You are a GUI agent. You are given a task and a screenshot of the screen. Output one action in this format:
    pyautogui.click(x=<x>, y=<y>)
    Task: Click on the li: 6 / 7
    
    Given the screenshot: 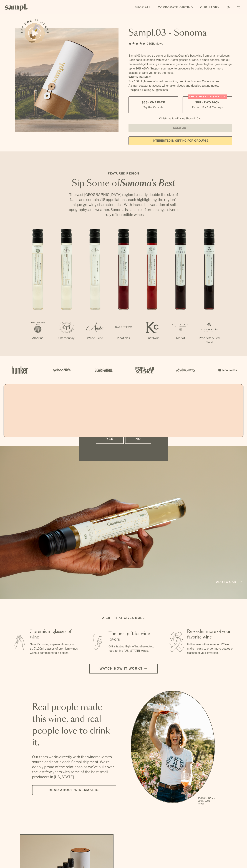 What is the action you would take?
    pyautogui.click(x=181, y=290)
    